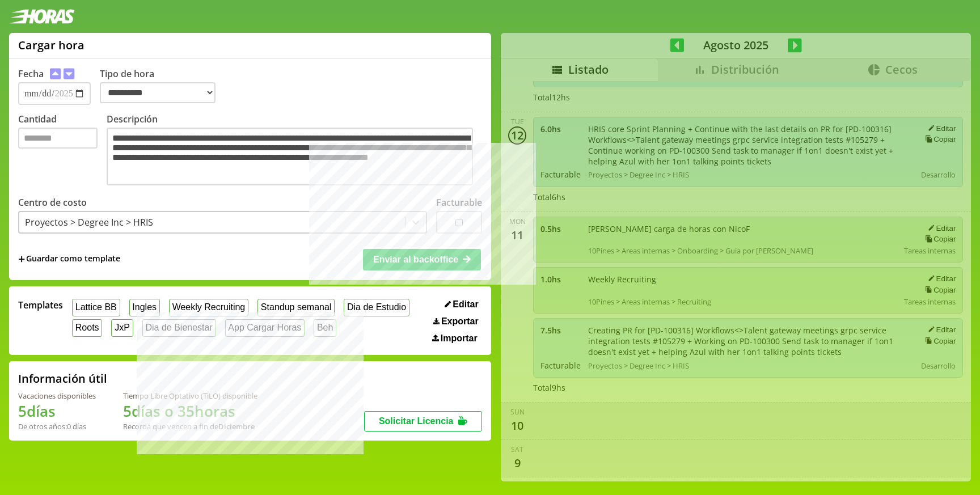 The height and width of the screenshot is (495, 980). I want to click on span: Enviar al backoffice, so click(415, 259).